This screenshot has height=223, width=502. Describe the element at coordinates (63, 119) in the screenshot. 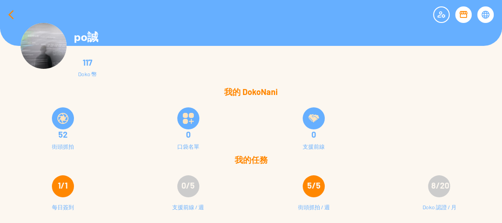

I see `img: snapShot.svg` at that location.